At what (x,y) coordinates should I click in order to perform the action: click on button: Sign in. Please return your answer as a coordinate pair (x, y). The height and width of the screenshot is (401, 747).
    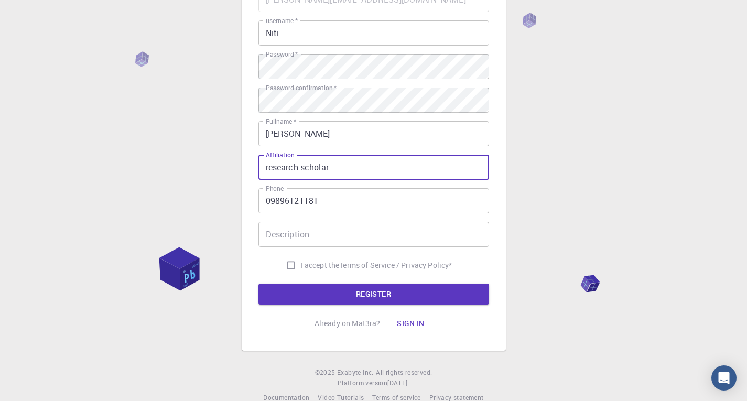
    Looking at the image, I should click on (410, 323).